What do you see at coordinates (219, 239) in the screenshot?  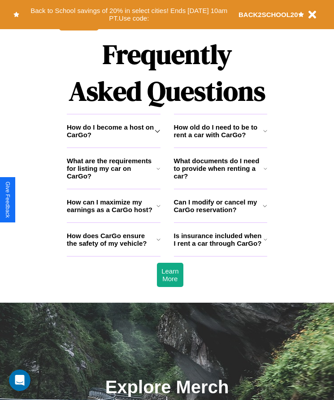 I see `h3: Is insurance included when I rent a car through CarGo?` at bounding box center [219, 239].